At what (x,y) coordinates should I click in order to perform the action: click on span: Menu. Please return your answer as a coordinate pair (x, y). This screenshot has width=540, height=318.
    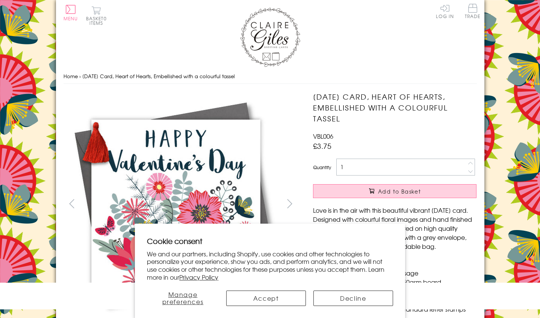
    Looking at the image, I should click on (71, 18).